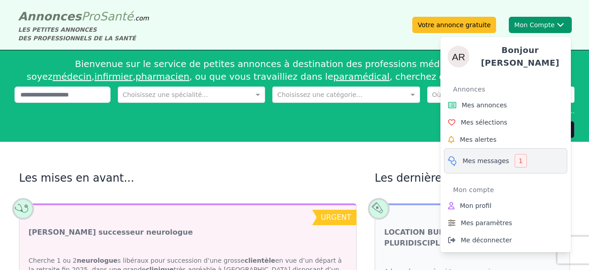  I want to click on span: Mes alertes, so click(478, 139).